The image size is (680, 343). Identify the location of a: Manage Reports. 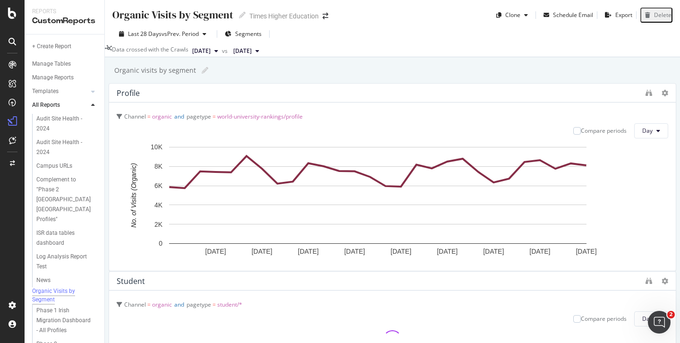
(65, 77).